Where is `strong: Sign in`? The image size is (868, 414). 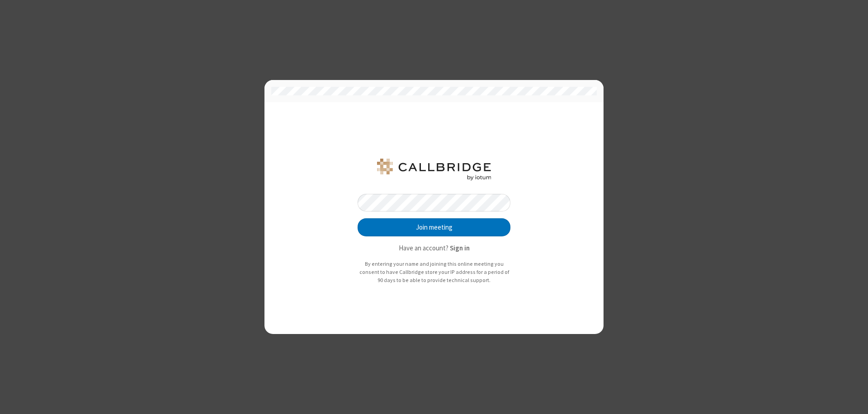 strong: Sign in is located at coordinates (460, 248).